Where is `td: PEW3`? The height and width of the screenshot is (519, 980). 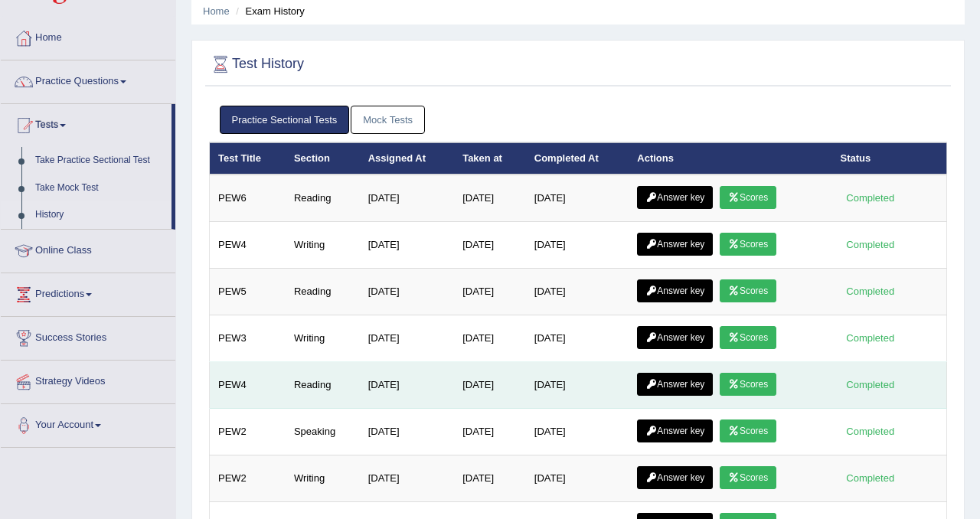 td: PEW3 is located at coordinates (248, 339).